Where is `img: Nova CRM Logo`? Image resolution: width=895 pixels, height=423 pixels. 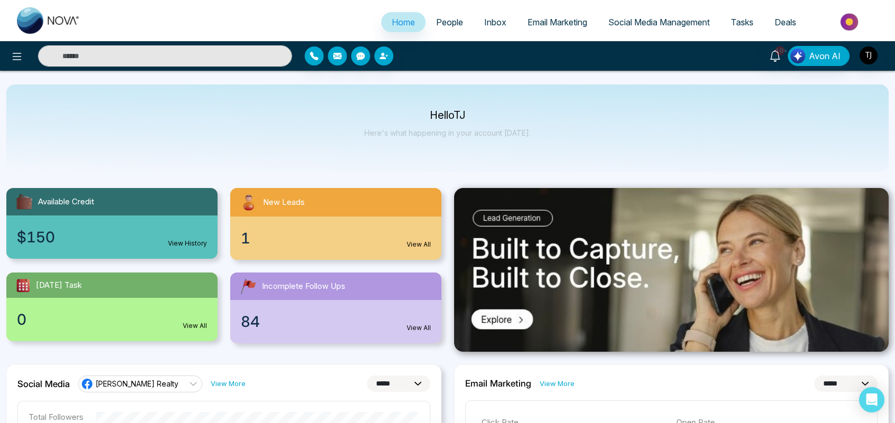
img: Nova CRM Logo is located at coordinates (49, 21).